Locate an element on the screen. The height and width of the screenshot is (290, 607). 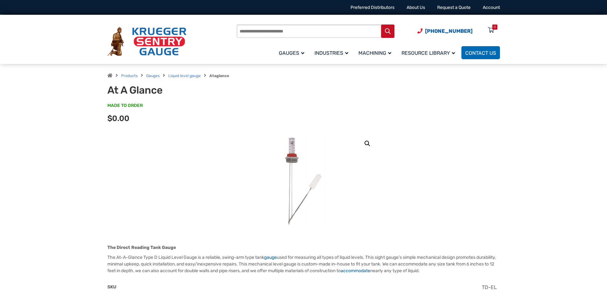
a: Phone Number (920) 434-8860 is located at coordinates (445, 31).